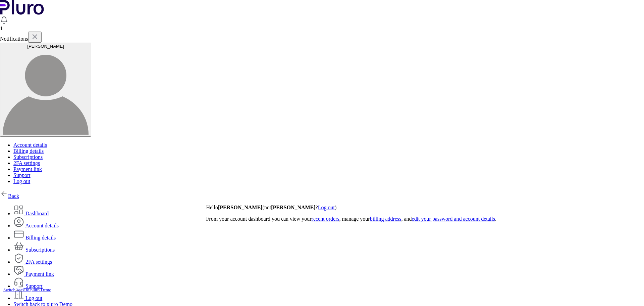 This screenshot has width=644, height=306. Describe the element at coordinates (46, 92) in the screenshot. I see `img: user avatar` at that location.